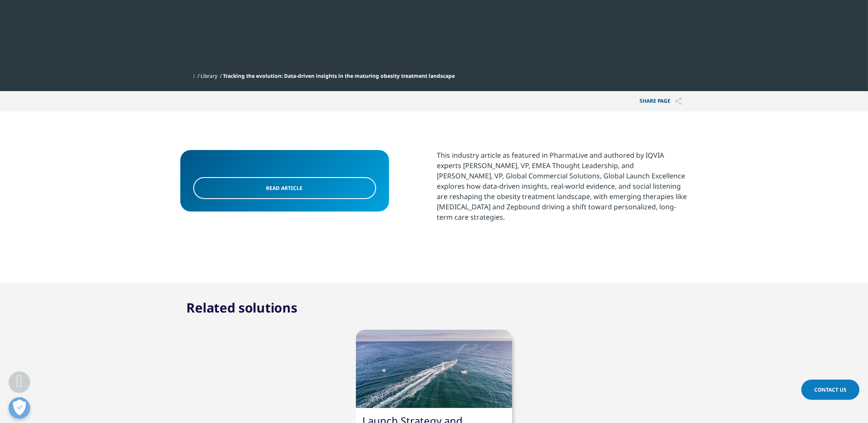  What do you see at coordinates (661, 101) in the screenshot?
I see `p: Share PAGE` at bounding box center [661, 101].